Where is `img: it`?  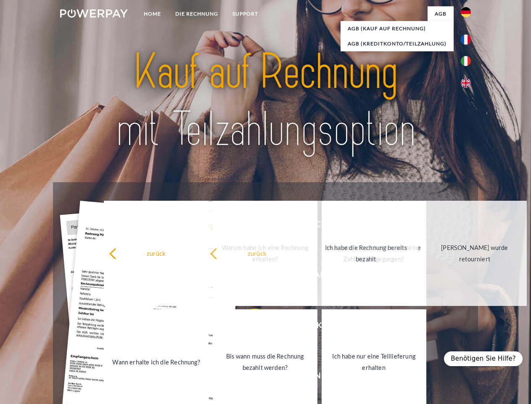
img: it is located at coordinates (466, 61).